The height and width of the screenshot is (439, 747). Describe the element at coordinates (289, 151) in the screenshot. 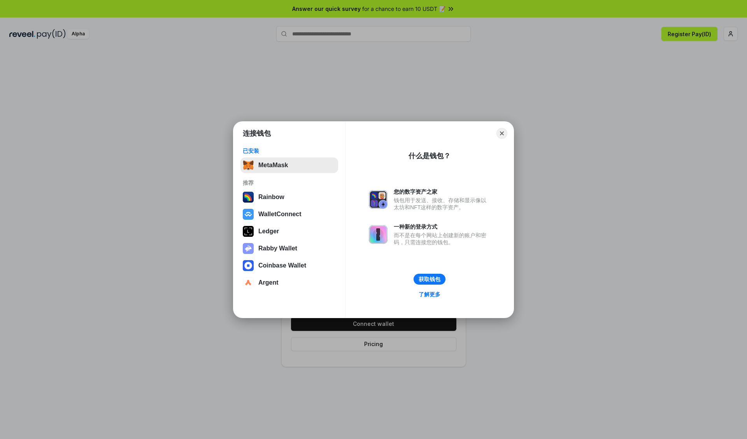

I see `div: 已安装` at that location.